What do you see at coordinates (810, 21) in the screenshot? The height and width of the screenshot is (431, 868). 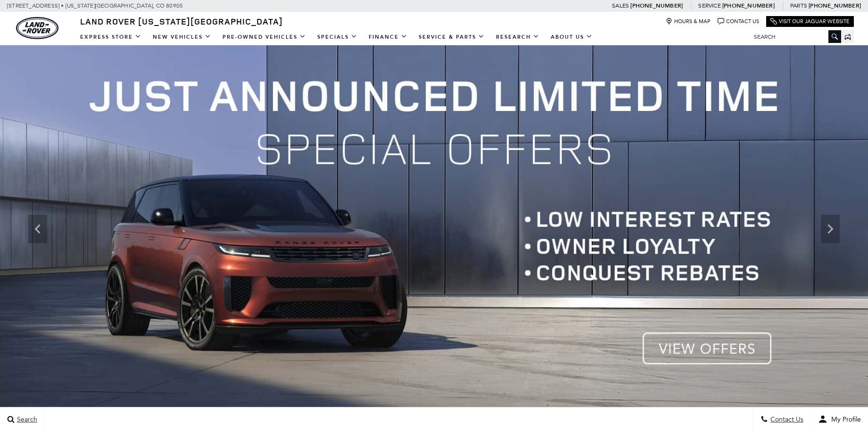 I see `a: Visit Our Jaguar Website` at bounding box center [810, 21].